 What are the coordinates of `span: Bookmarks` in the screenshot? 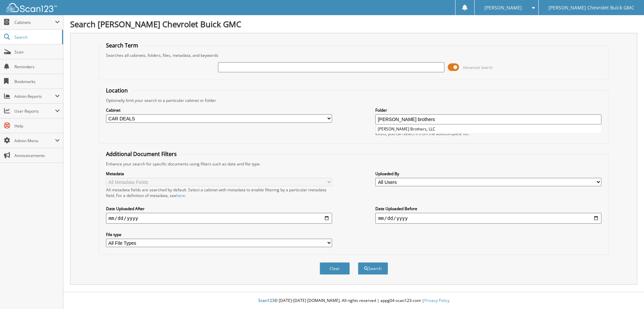 It's located at (37, 81).